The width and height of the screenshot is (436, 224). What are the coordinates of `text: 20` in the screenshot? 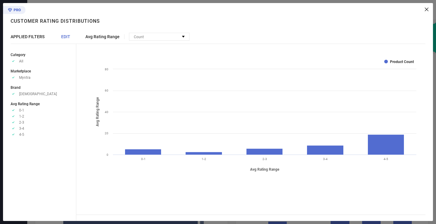 It's located at (107, 133).